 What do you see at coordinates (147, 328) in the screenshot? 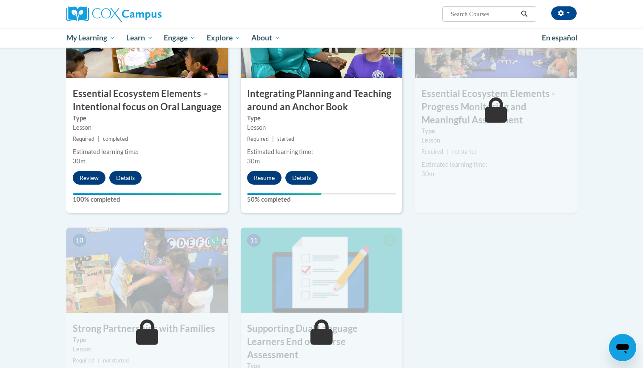
I see `h3: Strong Partnerships with Families` at bounding box center [147, 328].